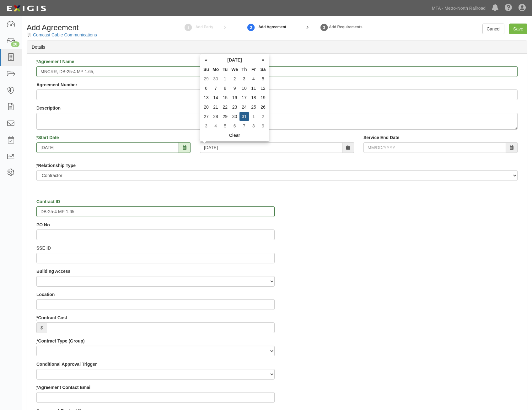 This screenshot has height=410, width=532. What do you see at coordinates (60, 341) in the screenshot?
I see `label: Contract Type (Group)` at bounding box center [60, 341].